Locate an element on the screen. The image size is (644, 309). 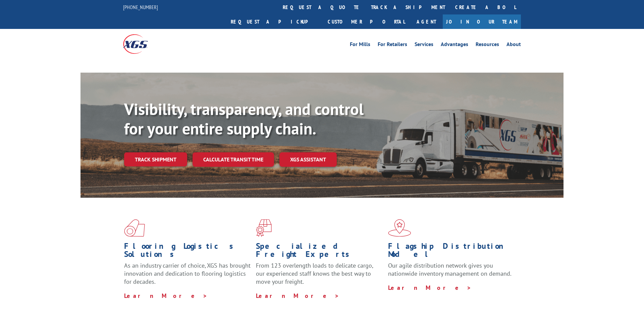
span: Our agile distribution network gives you nationwide inventory management on demand. is located at coordinates (450, 269).